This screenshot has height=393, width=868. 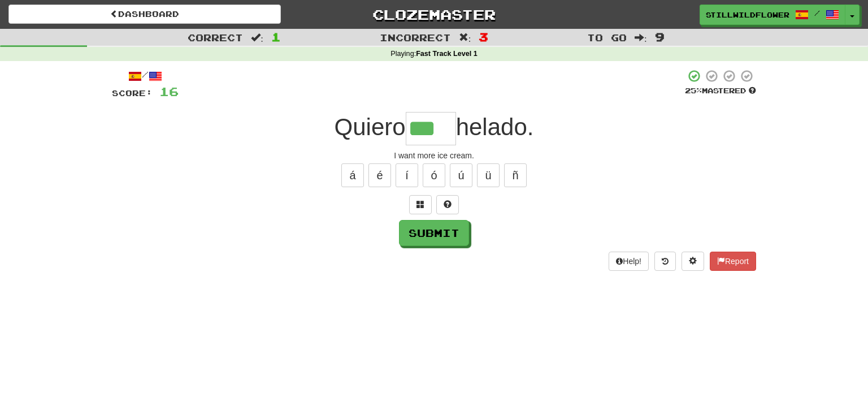 I want to click on span: StillWildflower641, so click(x=748, y=14).